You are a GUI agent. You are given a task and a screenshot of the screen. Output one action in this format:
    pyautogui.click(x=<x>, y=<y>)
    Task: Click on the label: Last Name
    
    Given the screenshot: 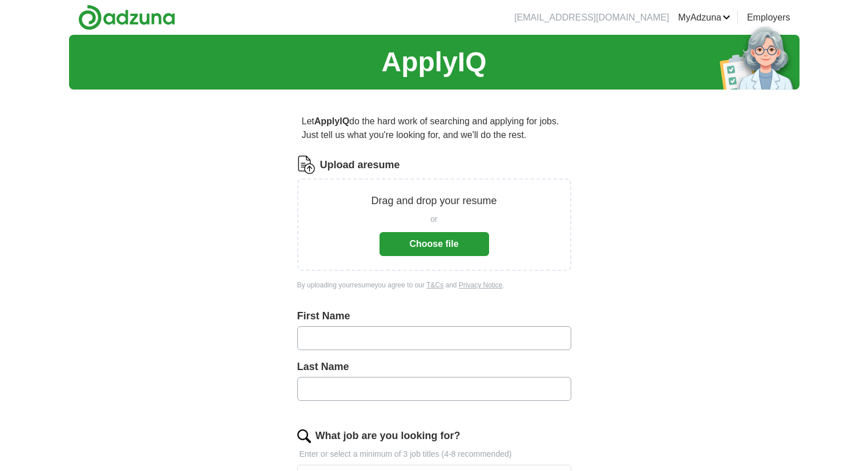 What is the action you would take?
    pyautogui.click(x=434, y=367)
    